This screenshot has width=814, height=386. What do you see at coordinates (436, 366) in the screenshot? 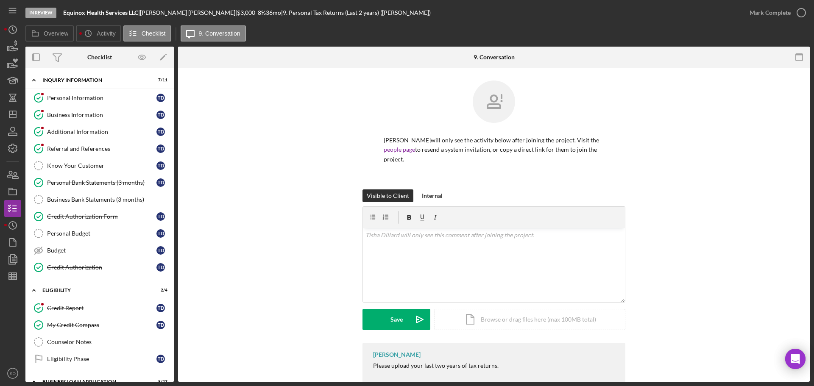
I see `div: Please upload your last two years of tax returns.` at bounding box center [436, 366].